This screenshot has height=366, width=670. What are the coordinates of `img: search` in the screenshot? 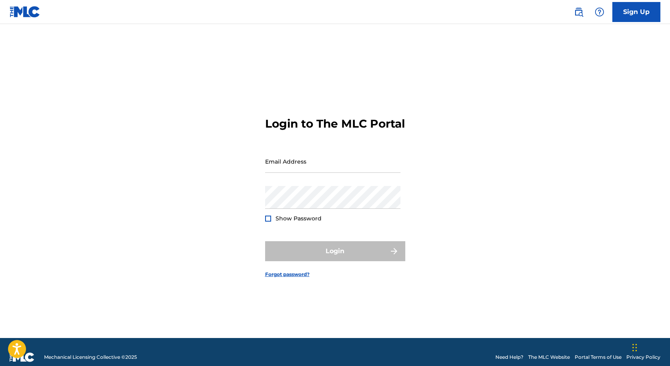 It's located at (579, 12).